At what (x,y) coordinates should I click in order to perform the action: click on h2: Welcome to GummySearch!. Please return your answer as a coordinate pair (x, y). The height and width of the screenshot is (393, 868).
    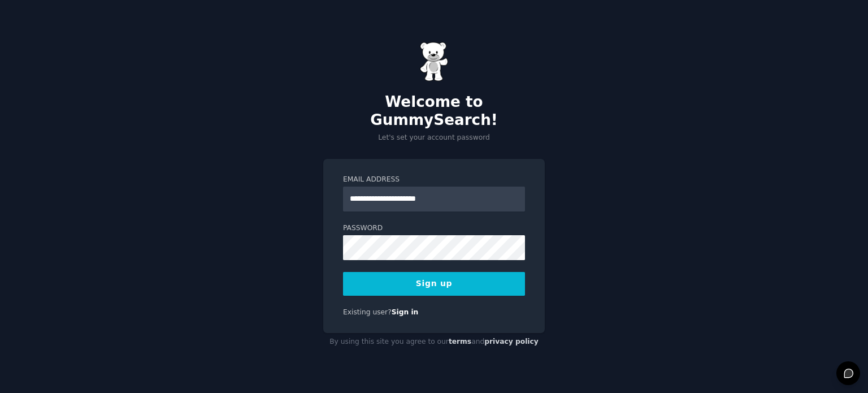
    Looking at the image, I should click on (434, 111).